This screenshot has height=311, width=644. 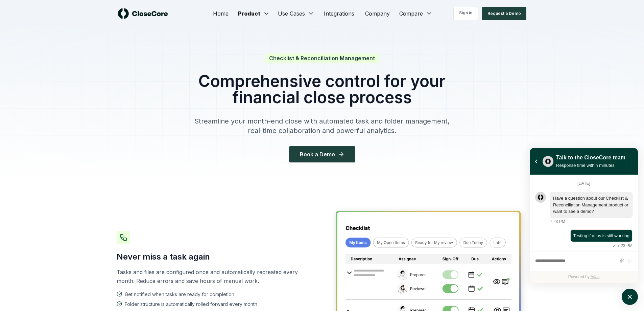 I want to click on h3: Never miss a task again, so click(x=215, y=257).